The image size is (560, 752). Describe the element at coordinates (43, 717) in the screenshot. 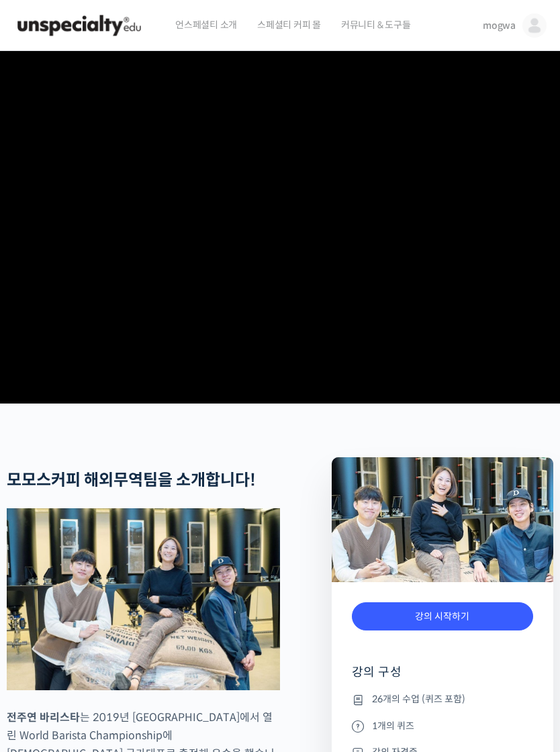

I see `strong: 전주연 바리스타` at that location.